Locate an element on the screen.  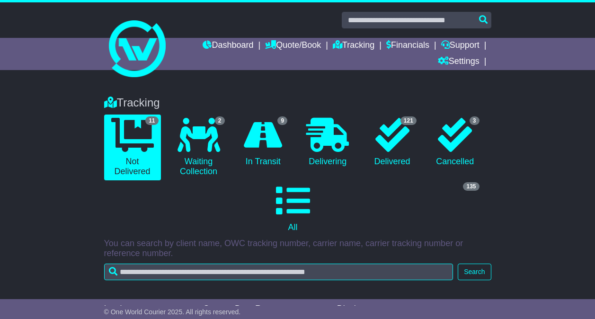
a: Financials is located at coordinates (408, 46).